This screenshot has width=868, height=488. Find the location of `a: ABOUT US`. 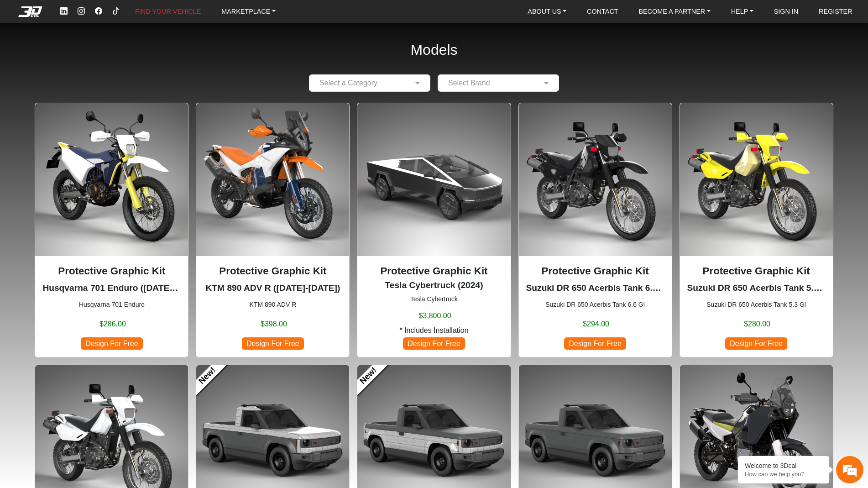

a: ABOUT US is located at coordinates (547, 11).